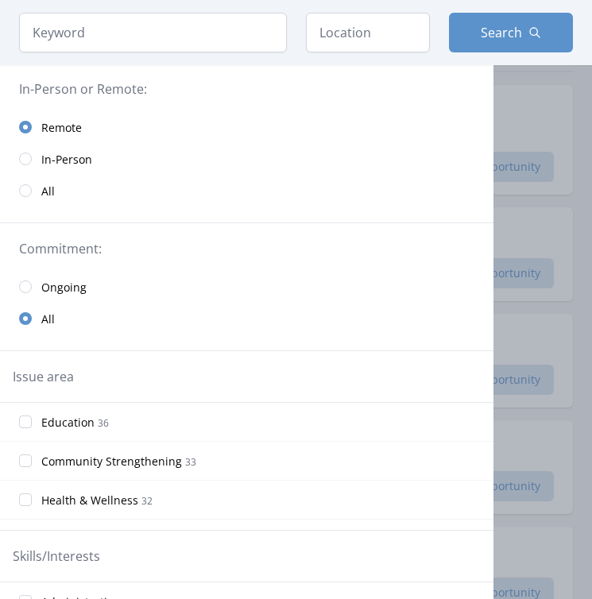  I want to click on span: 33, so click(191, 461).